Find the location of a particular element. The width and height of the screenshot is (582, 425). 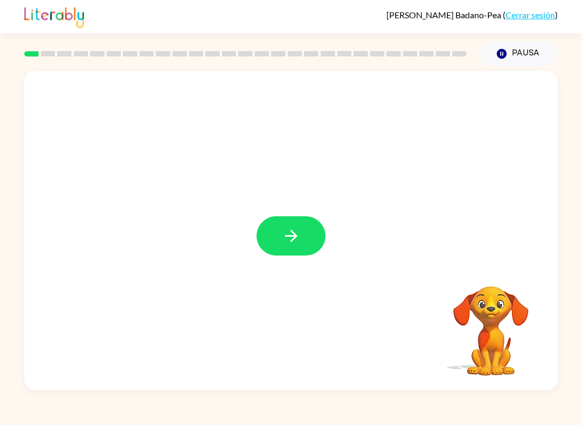

a: Cerrar sesión is located at coordinates (530, 15).